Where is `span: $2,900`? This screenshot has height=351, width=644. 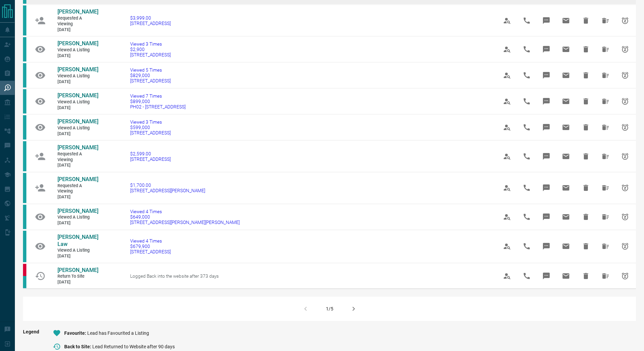
span: $2,900 is located at coordinates (150, 49).